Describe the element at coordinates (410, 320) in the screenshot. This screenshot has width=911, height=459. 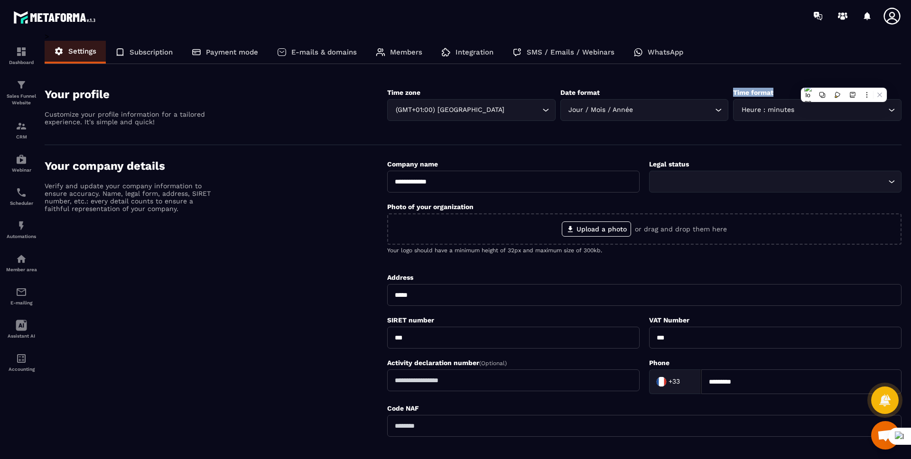
I see `label: SIRET number` at that location.